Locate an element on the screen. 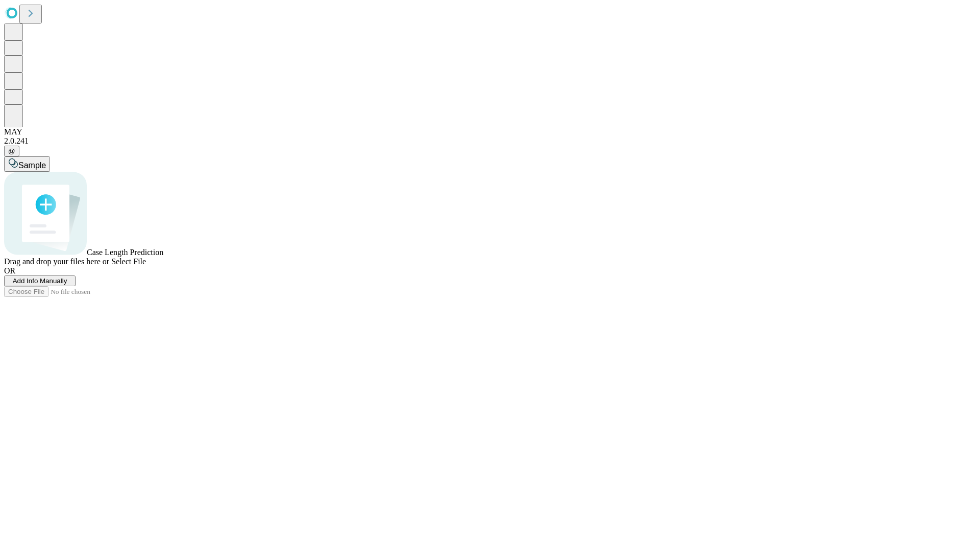 This screenshot has height=552, width=980. span: Select File is located at coordinates (128, 261).